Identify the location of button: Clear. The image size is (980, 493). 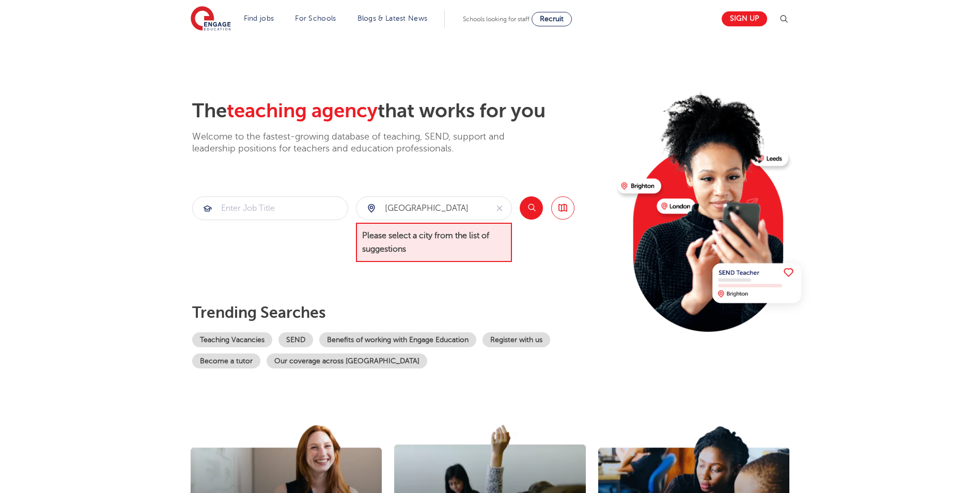
(500, 208).